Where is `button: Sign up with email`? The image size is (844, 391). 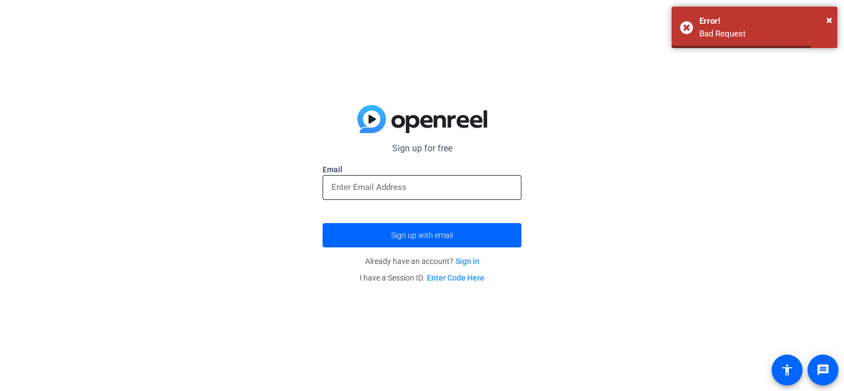
button: Sign up with email is located at coordinates (422, 235).